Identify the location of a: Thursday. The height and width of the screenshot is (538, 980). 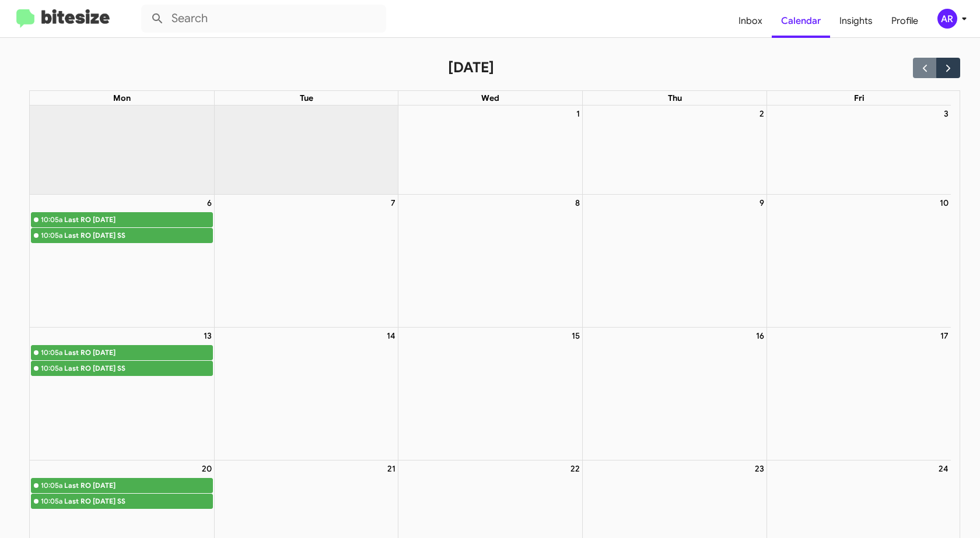
(675, 98).